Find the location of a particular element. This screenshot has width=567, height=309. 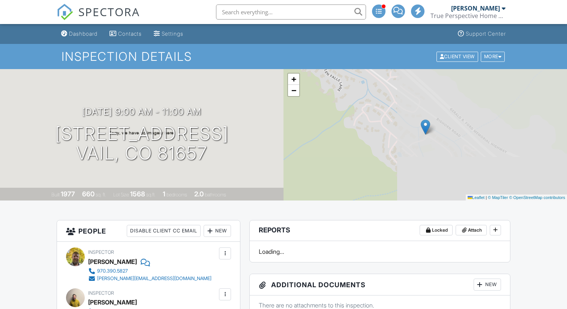

h3: Additional Documents is located at coordinates (380, 284).